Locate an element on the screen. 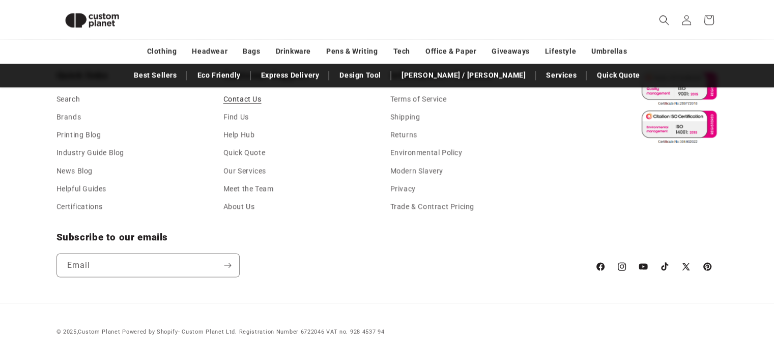  a: Trade & Contract Pricing is located at coordinates (432, 206).